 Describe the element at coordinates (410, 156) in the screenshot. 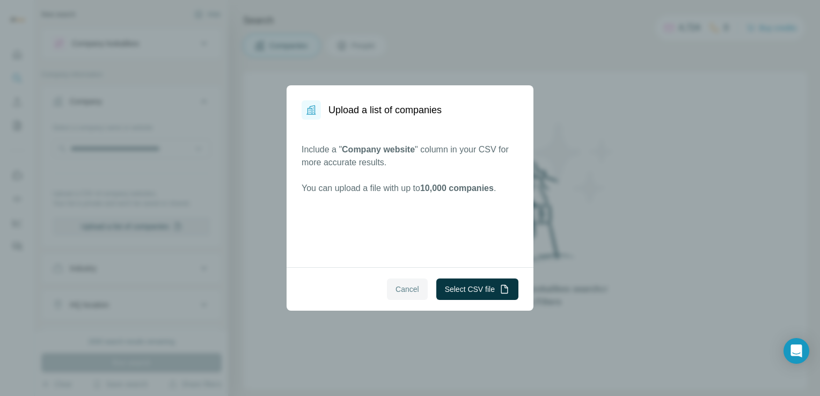

I see `p: Include a " " column in your CSV for more accurate results.` at that location.